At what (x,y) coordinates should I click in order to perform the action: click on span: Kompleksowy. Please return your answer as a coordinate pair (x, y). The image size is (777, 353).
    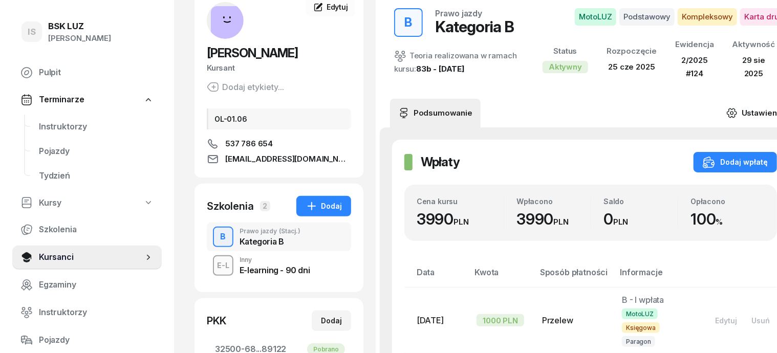
    Looking at the image, I should click on (707, 17).